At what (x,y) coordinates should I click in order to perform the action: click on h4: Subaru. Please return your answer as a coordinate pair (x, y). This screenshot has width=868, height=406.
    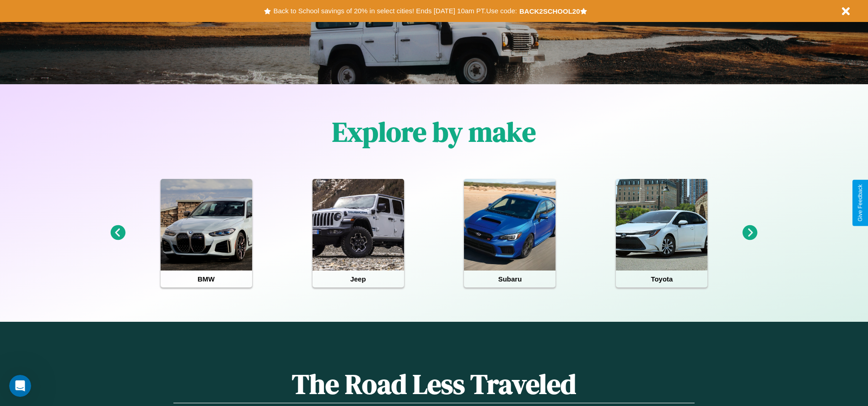
    Looking at the image, I should click on (510, 279).